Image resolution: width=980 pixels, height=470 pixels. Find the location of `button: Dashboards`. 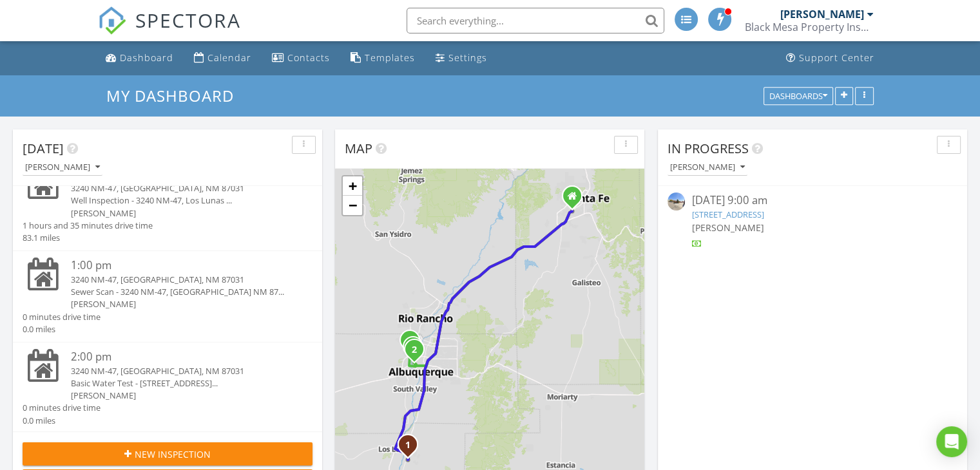

button: Dashboards is located at coordinates (798, 96).